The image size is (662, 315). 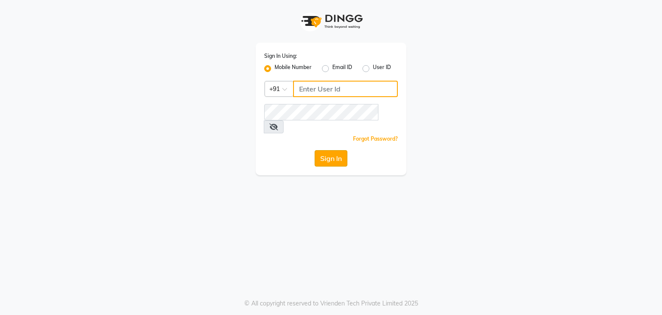 I want to click on label: Mobile Number, so click(x=293, y=69).